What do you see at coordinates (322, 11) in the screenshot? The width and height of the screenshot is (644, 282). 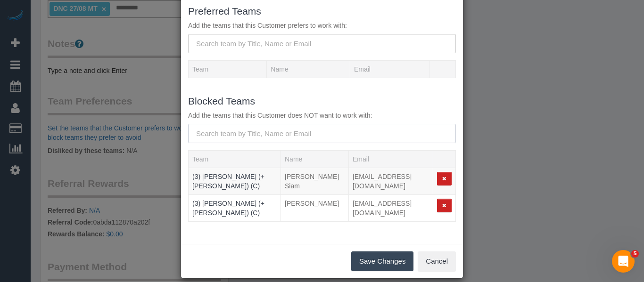 I see `h3: Preferred Teams` at bounding box center [322, 11].